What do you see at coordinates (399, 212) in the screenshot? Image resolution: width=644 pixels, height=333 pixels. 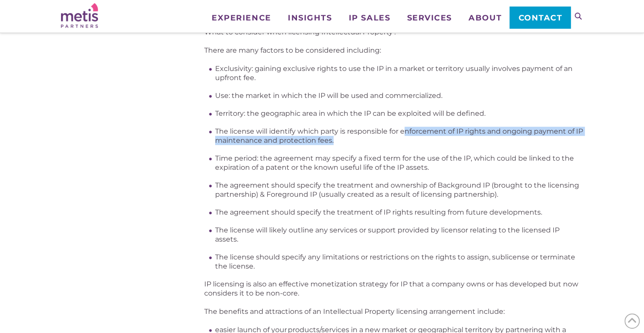 I see `li: The agreement should specify the treatment of IP rights resulting from future developments.` at bounding box center [399, 212].